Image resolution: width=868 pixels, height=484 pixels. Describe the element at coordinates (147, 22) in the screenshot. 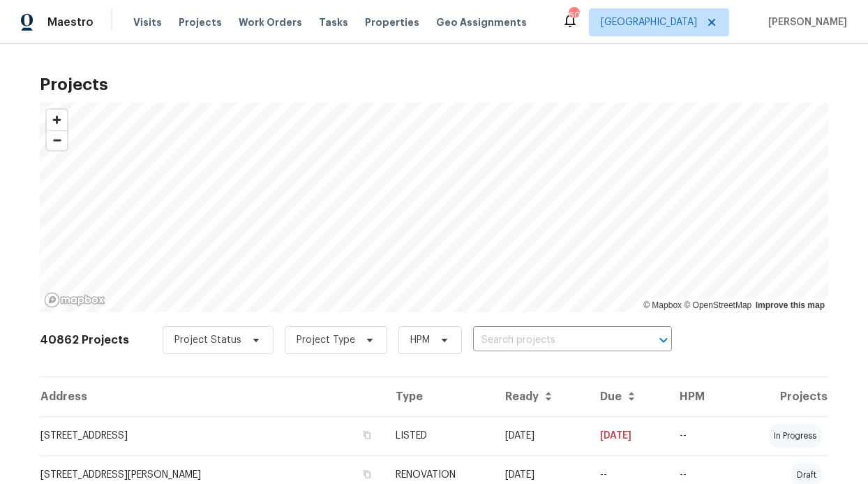

I see `span: Visits` at that location.